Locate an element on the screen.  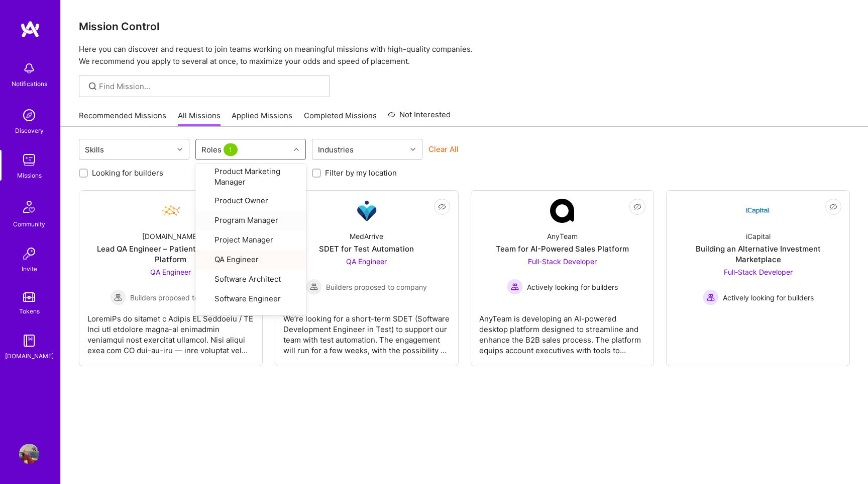
div: AnyTeam is developing an AI-powered desktop platform designed to streamline and enhance the B2B s... is located at coordinates (562, 330).